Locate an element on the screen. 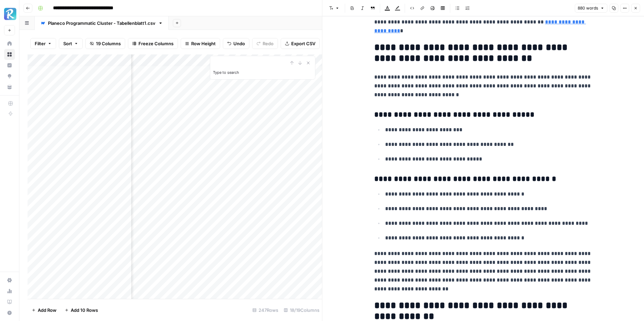  button: Filter is located at coordinates (43, 44).